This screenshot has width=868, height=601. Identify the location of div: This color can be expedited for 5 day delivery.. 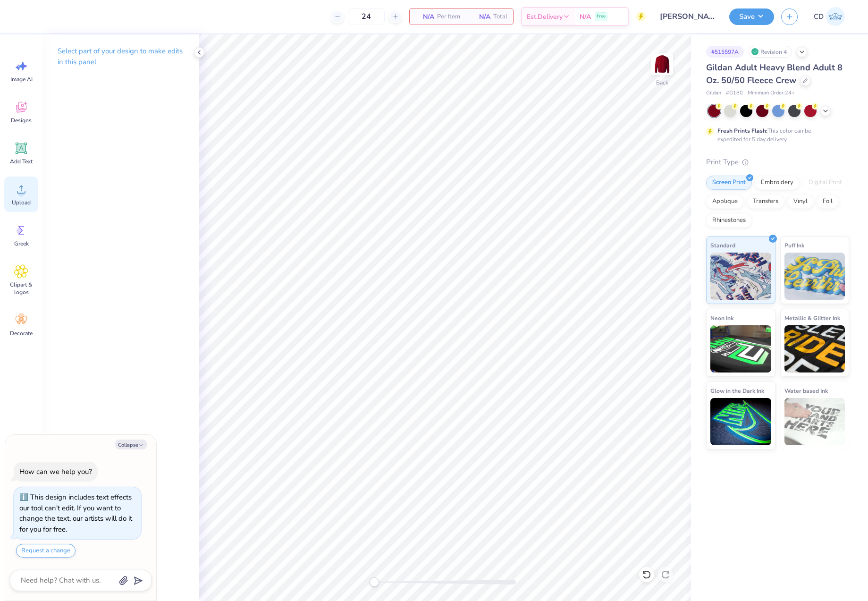
(776, 135).